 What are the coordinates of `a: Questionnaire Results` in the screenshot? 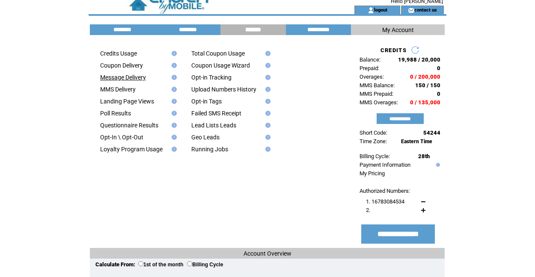 It's located at (129, 125).